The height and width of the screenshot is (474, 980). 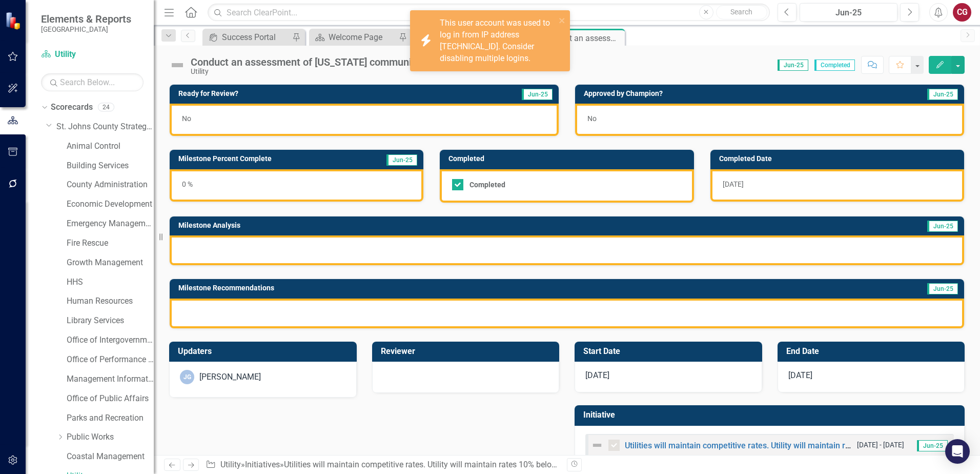 I want to click on h3: Milestone Recommendations, so click(x=472, y=288).